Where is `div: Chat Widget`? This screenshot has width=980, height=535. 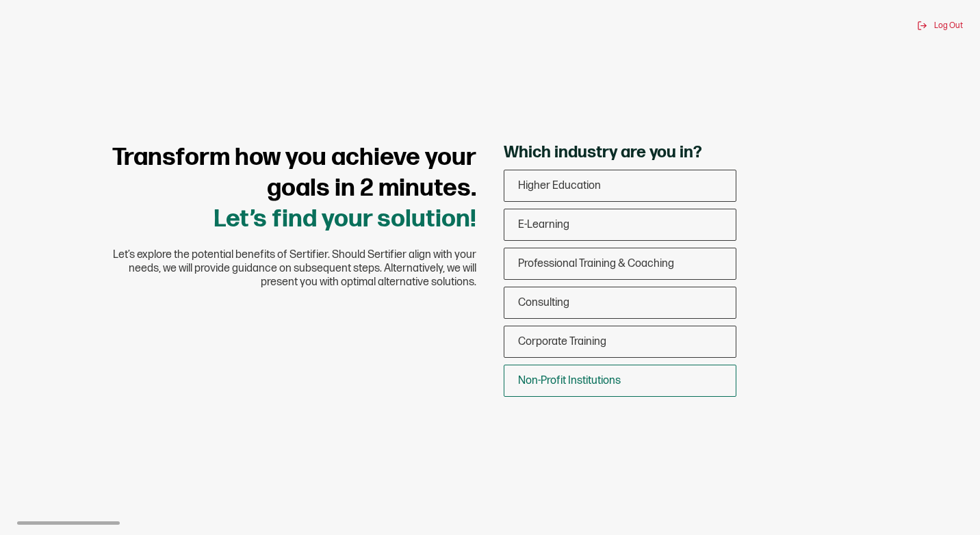
div: Chat Widget is located at coordinates (946, 502).